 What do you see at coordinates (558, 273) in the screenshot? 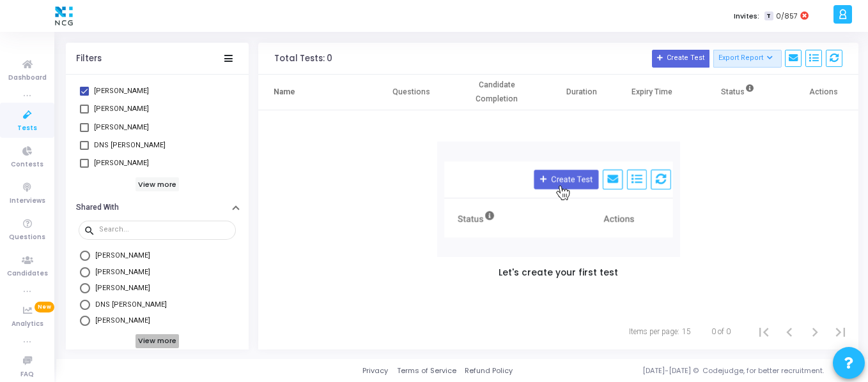
I see `h5: Let's create your first test` at bounding box center [558, 273].